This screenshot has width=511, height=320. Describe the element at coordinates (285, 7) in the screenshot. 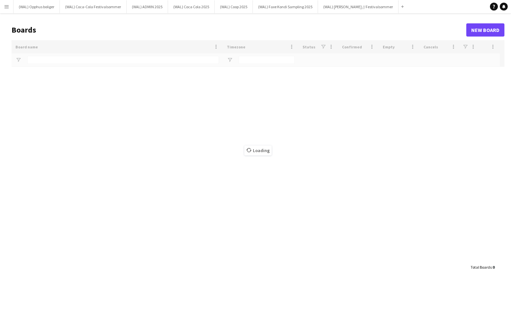

I see `button: (WAL) Faxe Kondi Sampling 2025` at that location.